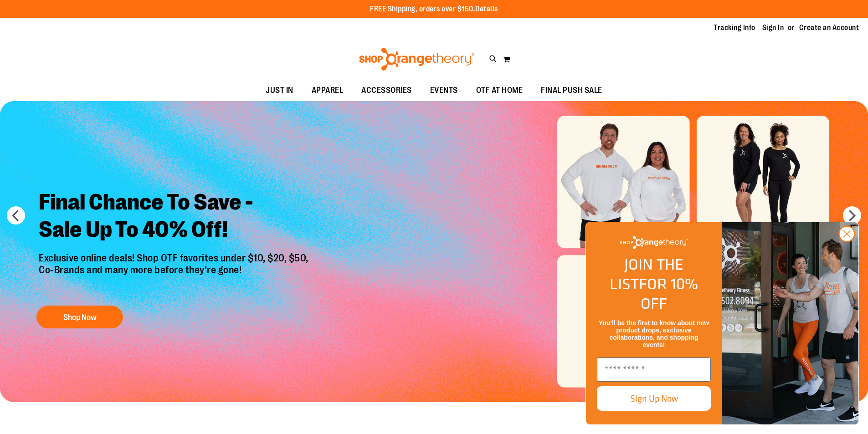 This screenshot has width=868, height=434. Describe the element at coordinates (571, 90) in the screenshot. I see `a: FINAL PUSH SALE` at that location.